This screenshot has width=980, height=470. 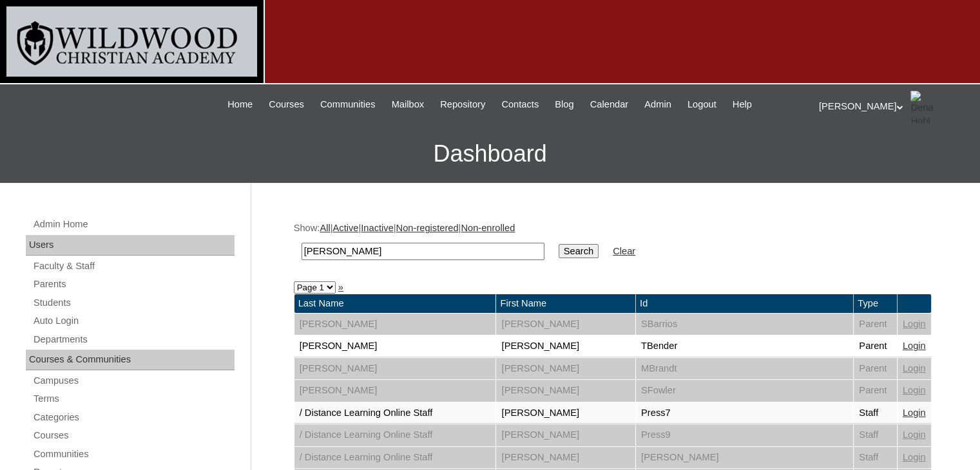 What do you see at coordinates (742, 104) in the screenshot?
I see `span: Help` at bounding box center [742, 104].